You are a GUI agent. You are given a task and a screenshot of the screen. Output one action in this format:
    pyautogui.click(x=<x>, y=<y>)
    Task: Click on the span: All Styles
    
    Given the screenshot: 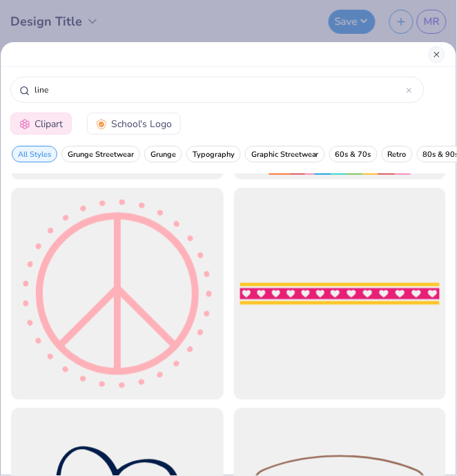 What is the action you would take?
    pyautogui.click(x=35, y=154)
    